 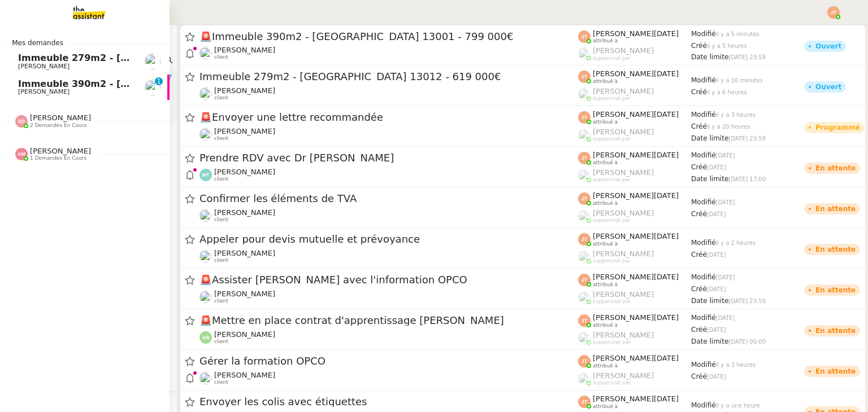 I want to click on div: Programmé, so click(x=838, y=128).